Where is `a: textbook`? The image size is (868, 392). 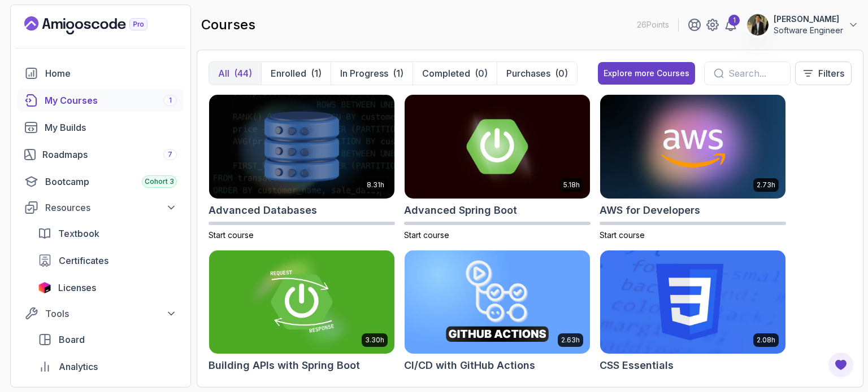 a: textbook is located at coordinates (107, 233).